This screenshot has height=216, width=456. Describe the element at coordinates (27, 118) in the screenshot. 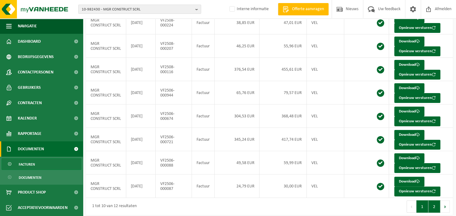

I see `span: Kalender` at that location.